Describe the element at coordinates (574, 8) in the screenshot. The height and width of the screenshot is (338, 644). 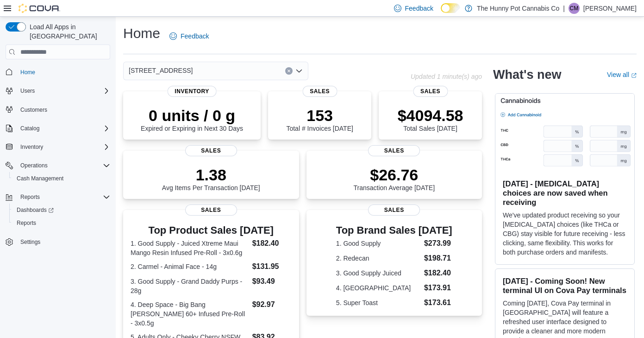
I see `span: CM` at that location.